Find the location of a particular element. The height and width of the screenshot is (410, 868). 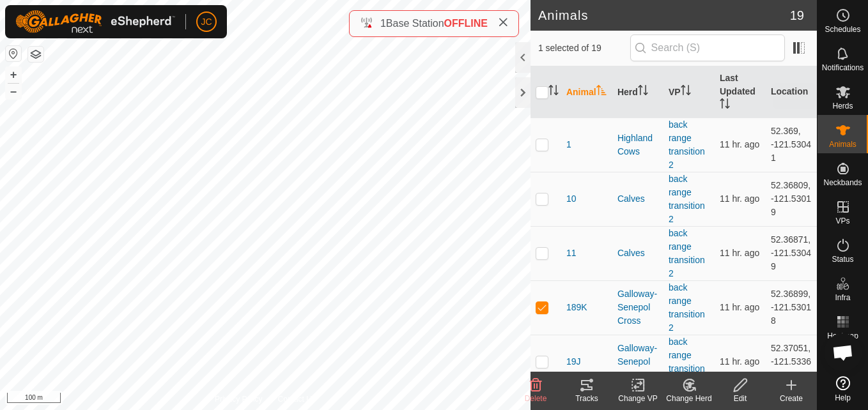

span: Base Station is located at coordinates (415, 23).